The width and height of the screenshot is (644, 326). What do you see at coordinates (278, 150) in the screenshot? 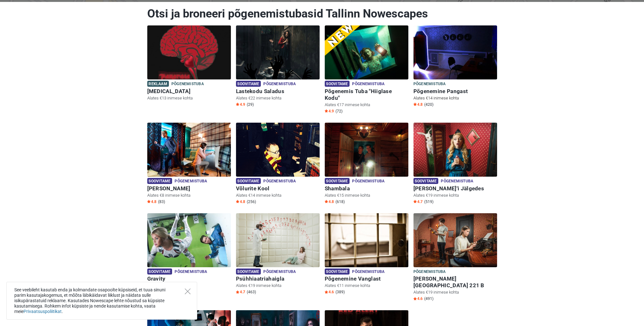
I see `img: Võlurite Kool` at bounding box center [278, 150].